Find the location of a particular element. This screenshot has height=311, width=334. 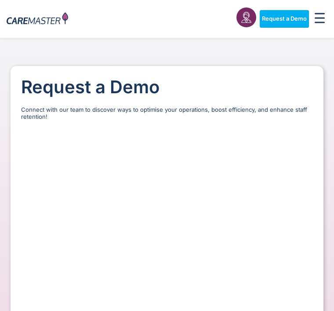

span: Request a Demo is located at coordinates (284, 19).